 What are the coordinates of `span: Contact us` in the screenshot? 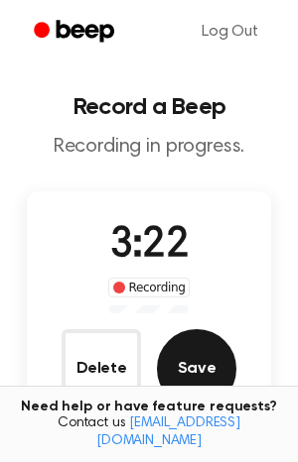 It's located at (149, 433).